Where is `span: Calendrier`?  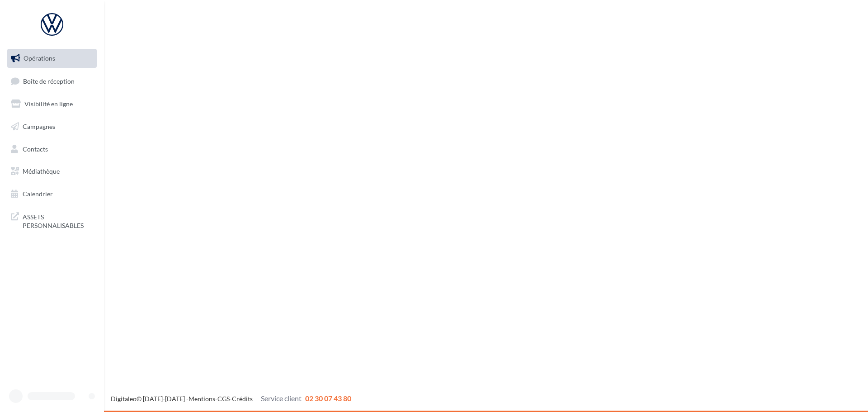 span: Calendrier is located at coordinates (37, 194).